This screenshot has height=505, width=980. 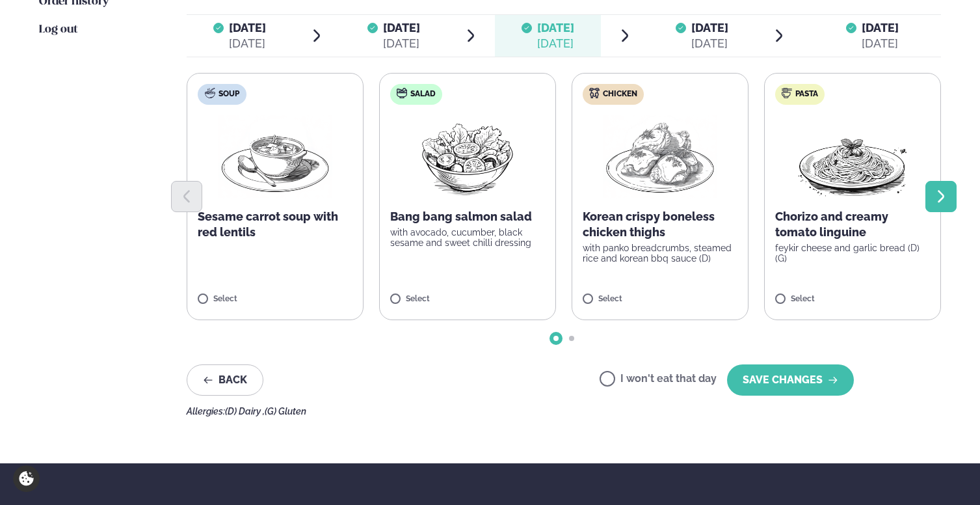 I want to click on span: Soup, so click(x=229, y=94).